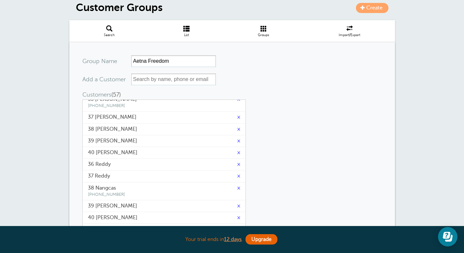 The width and height of the screenshot is (464, 253). I want to click on a: Search, so click(109, 31).